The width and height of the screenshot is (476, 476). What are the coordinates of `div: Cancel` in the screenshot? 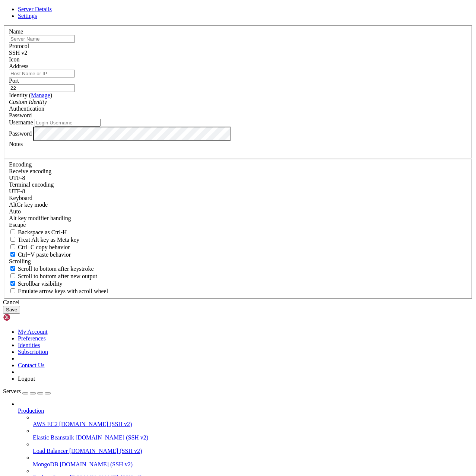 It's located at (238, 302).